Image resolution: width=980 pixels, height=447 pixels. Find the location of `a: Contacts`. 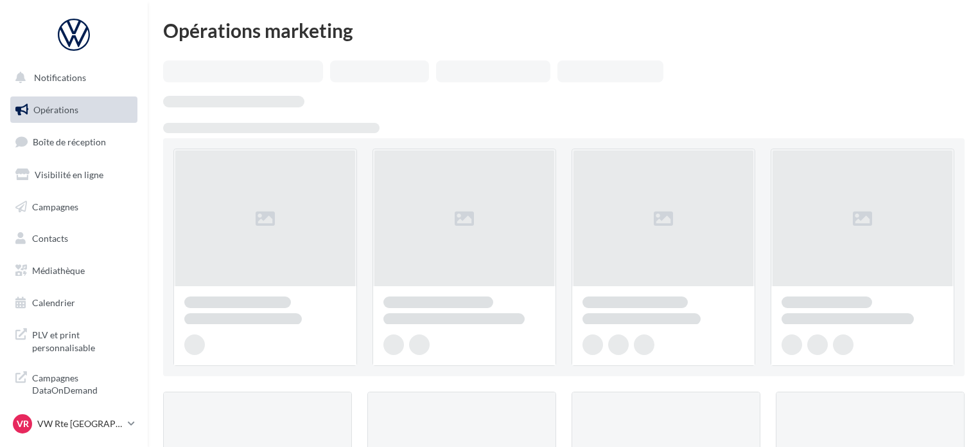

a: Contacts is located at coordinates (74, 238).